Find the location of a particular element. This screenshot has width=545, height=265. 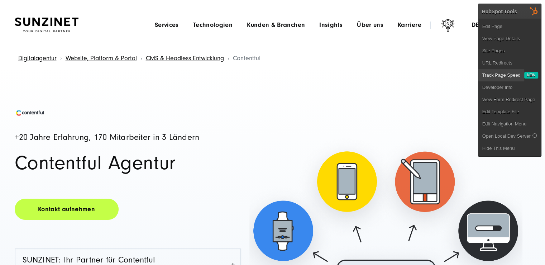

a: Developer Info is located at coordinates (509, 87).